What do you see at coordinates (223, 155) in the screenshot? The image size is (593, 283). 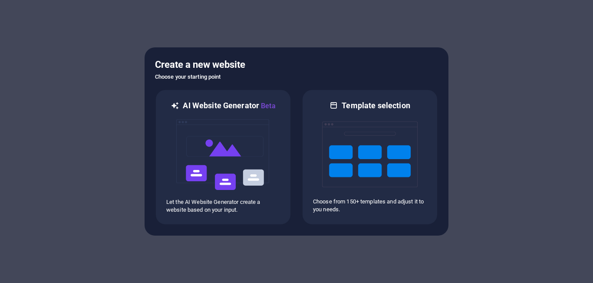 I see `img: ai` at bounding box center [223, 155].